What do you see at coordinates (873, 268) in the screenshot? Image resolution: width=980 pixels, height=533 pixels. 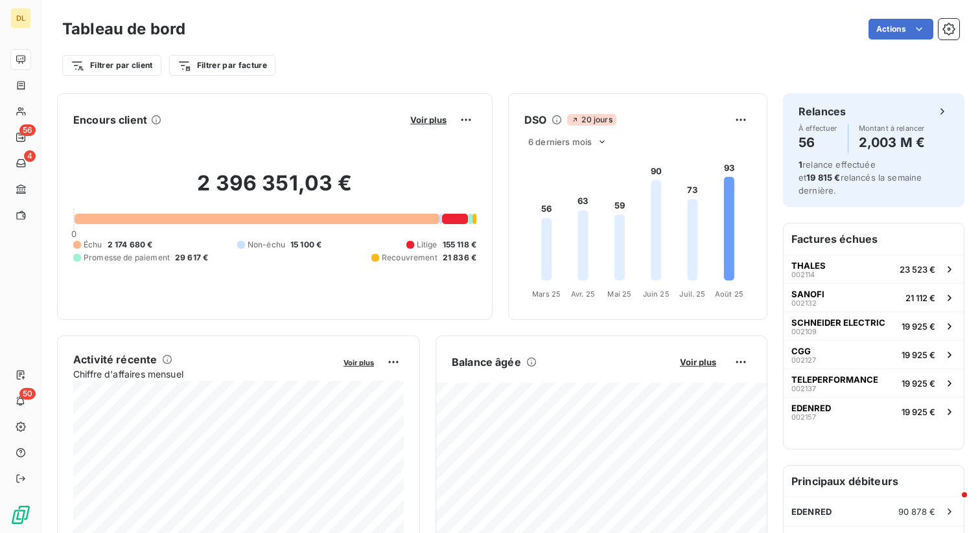 I see `button: THALES00211423 523 €` at bounding box center [873, 268].